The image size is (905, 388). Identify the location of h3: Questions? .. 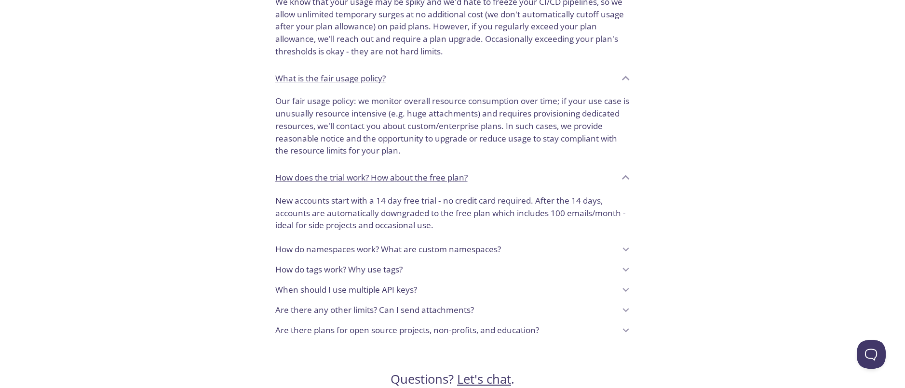
(452, 380).